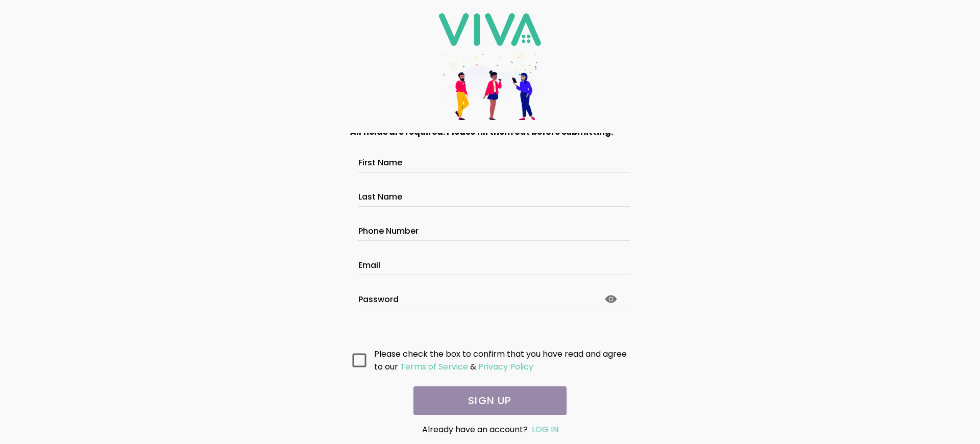 The width and height of the screenshot is (980, 444). What do you see at coordinates (434, 366) in the screenshot?
I see `ion-text: Terms of Service` at bounding box center [434, 366].